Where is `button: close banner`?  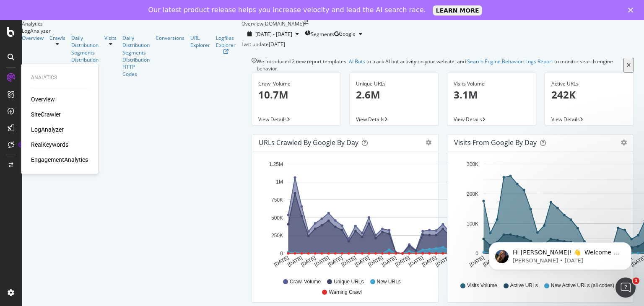 button: close banner is located at coordinates (628, 65).